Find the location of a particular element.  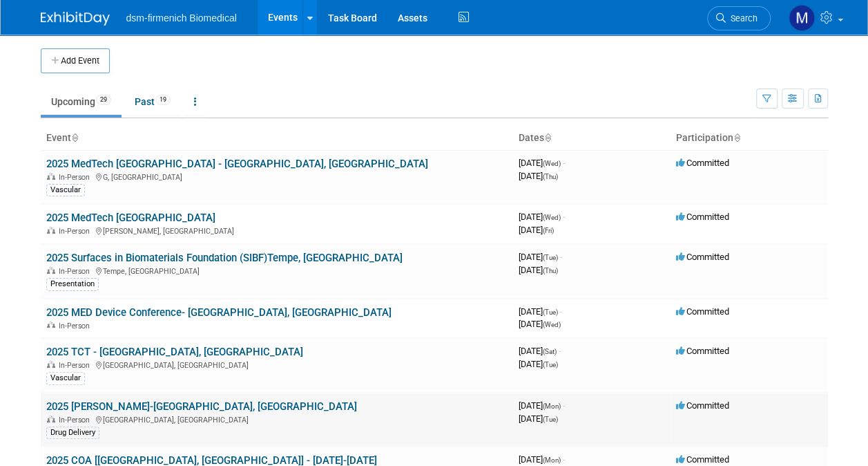

a: Upcoming29 is located at coordinates (81, 101).